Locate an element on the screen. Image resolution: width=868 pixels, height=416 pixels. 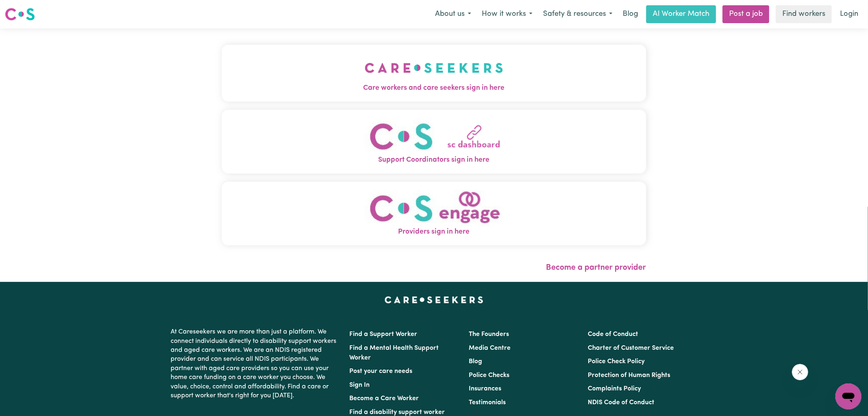
a: Find a Mental Health Support Worker is located at coordinates (394, 353).